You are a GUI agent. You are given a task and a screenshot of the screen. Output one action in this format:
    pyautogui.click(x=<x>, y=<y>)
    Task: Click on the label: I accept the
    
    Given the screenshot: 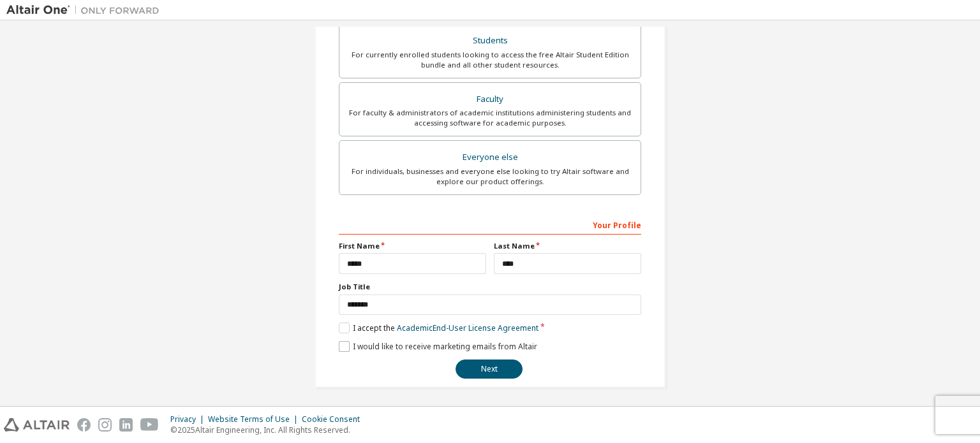 What is the action you would take?
    pyautogui.click(x=438, y=328)
    